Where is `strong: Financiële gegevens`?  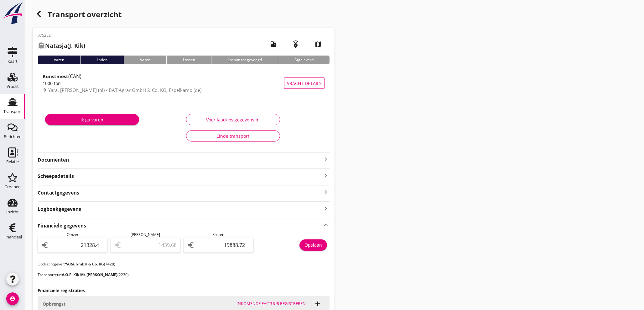 strong: Financiële gegevens is located at coordinates (62, 225).